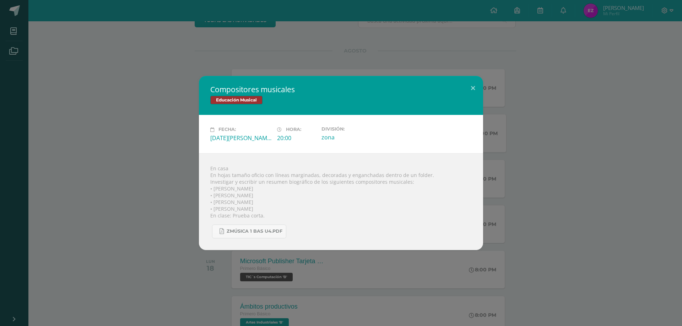 The width and height of the screenshot is (682, 326). I want to click on button: Close (Esc), so click(473, 88).